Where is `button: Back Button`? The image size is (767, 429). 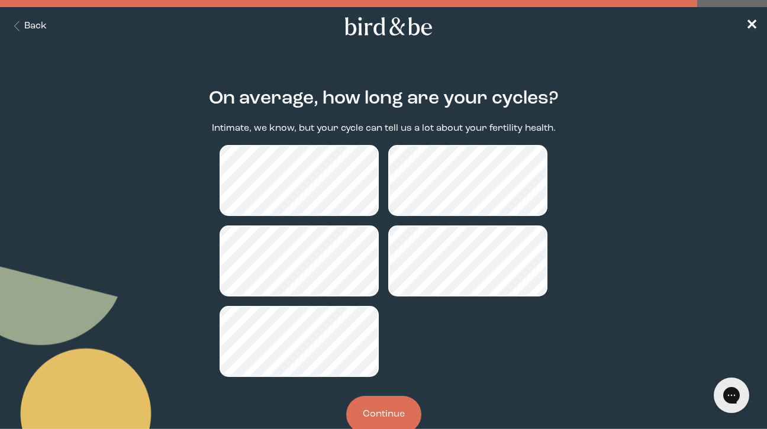
button: Back Button is located at coordinates (28, 26).